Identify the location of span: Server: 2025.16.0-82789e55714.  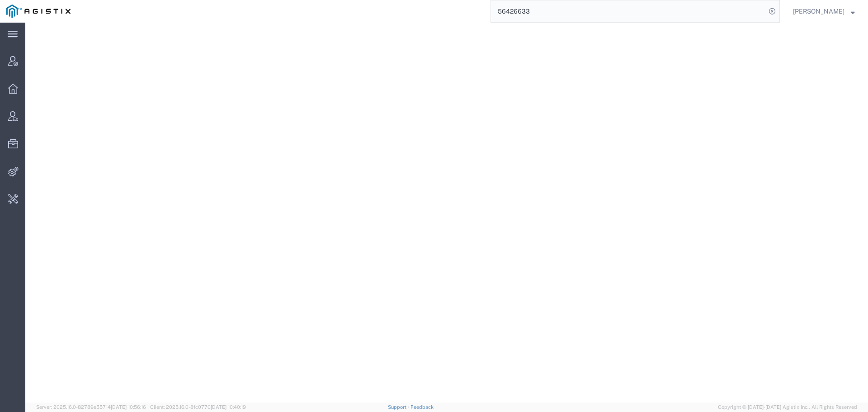
(91, 407).